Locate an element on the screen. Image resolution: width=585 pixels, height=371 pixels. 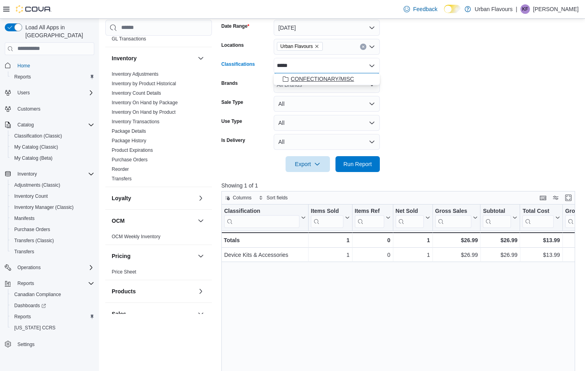
a: Transfers (Classic) is located at coordinates (34, 241).